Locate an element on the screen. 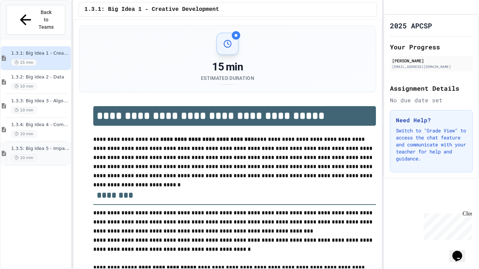  span: 1.3.5: Big Idea 5 - Impact of Computing is located at coordinates (40, 149).